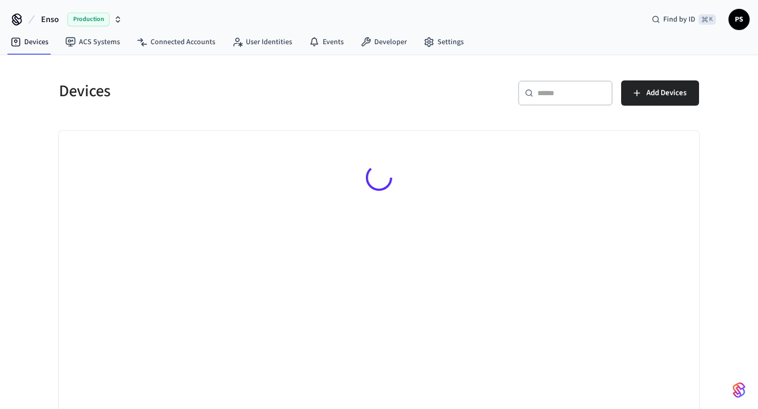  I want to click on a: Developer, so click(384, 42).